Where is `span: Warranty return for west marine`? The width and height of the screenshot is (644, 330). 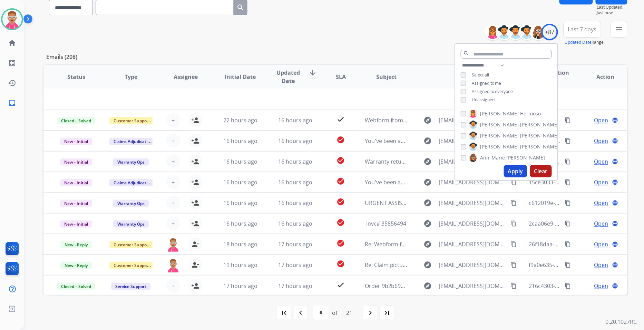 span: Warranty return for west marine is located at coordinates (407, 161).